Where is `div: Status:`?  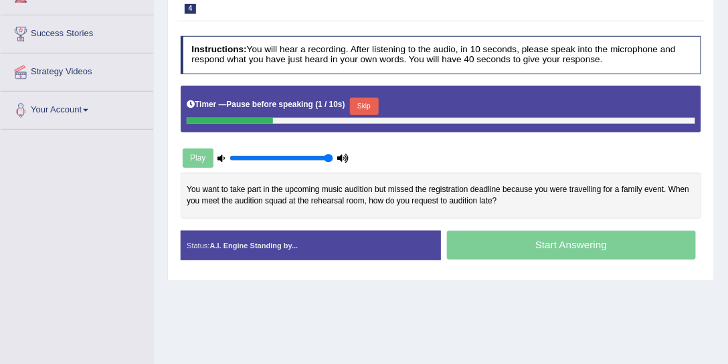 div: Status: is located at coordinates (311, 246).